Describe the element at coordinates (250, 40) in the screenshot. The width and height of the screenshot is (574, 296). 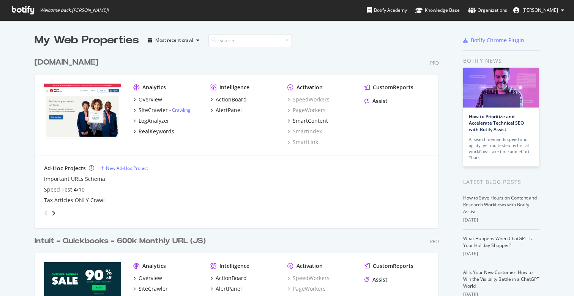
I see `input: Search` at that location.